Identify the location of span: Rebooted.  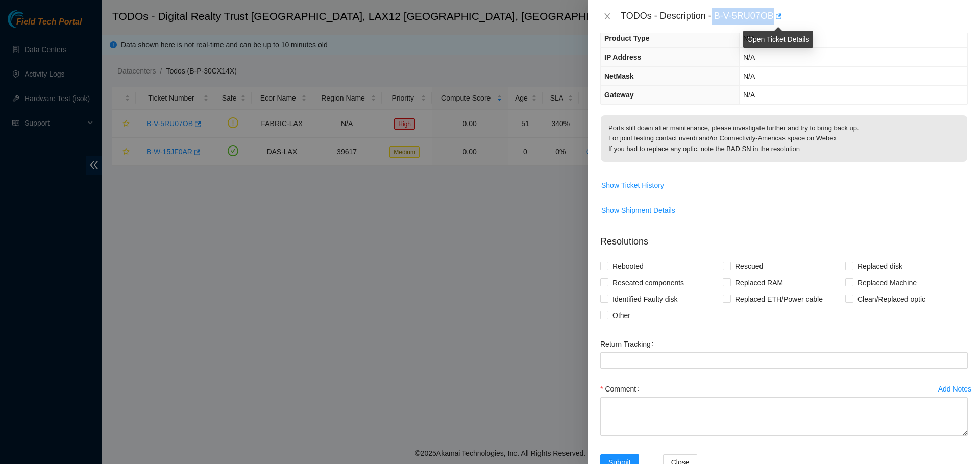
(628, 266).